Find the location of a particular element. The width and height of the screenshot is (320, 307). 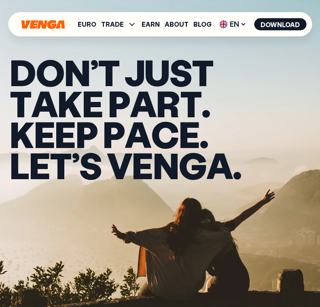

span: O is located at coordinates (50, 72).